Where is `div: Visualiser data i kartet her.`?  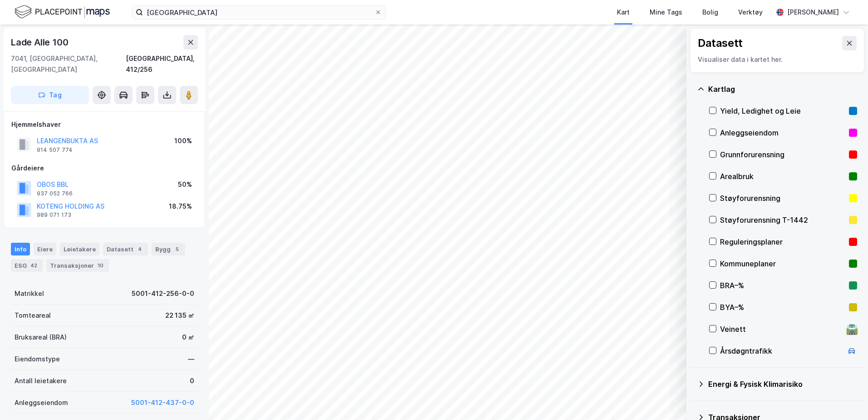 div: Visualiser data i kartet her. is located at coordinates (778, 60).